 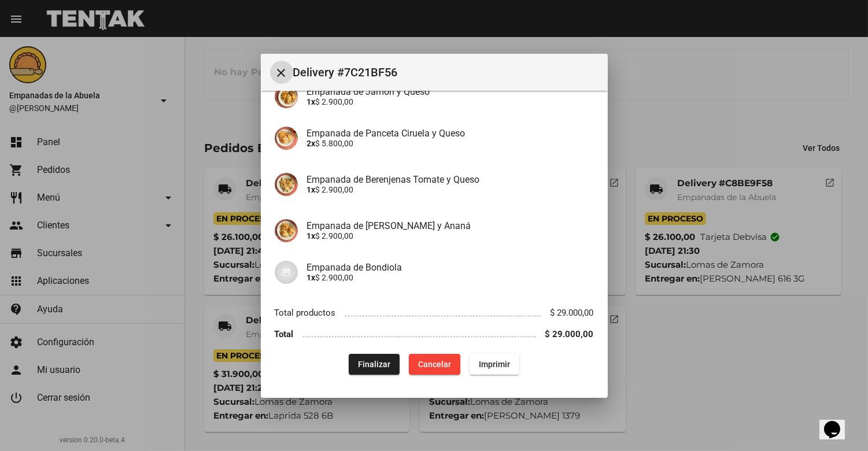 I want to click on h4: Empanada de Bondiola, so click(x=450, y=267).